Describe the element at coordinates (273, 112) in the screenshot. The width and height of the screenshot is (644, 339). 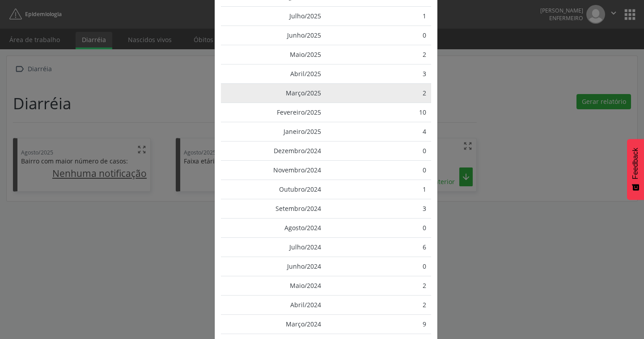
I see `td: Fevereiro/2025` at that location.